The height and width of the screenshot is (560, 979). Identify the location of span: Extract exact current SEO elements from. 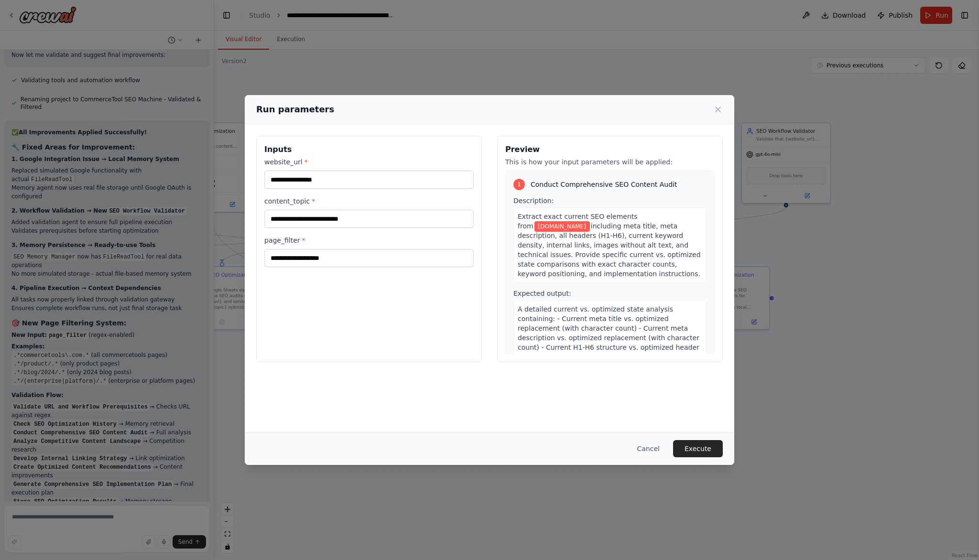
(578, 221).